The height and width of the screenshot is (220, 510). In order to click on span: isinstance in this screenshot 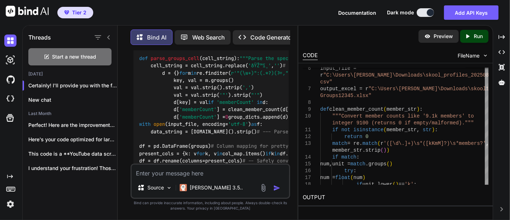, I will do `click(369, 130)`.